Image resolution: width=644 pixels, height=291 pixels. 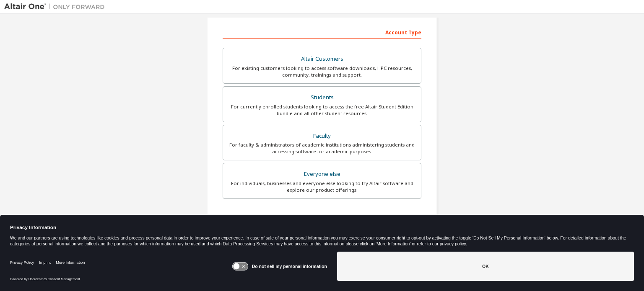 What do you see at coordinates (322, 186) in the screenshot?
I see `div: For individuals, businesses and everyone else looking to try Altair software and explore our prod...` at bounding box center [322, 186].